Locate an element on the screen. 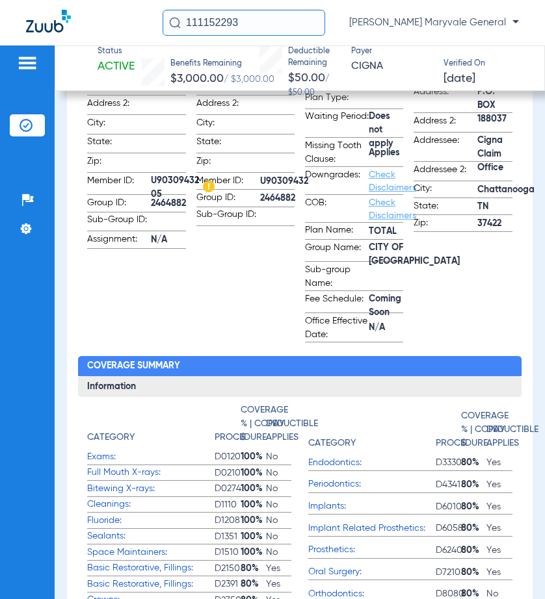  h2: Coverage Summary is located at coordinates (299, 367).